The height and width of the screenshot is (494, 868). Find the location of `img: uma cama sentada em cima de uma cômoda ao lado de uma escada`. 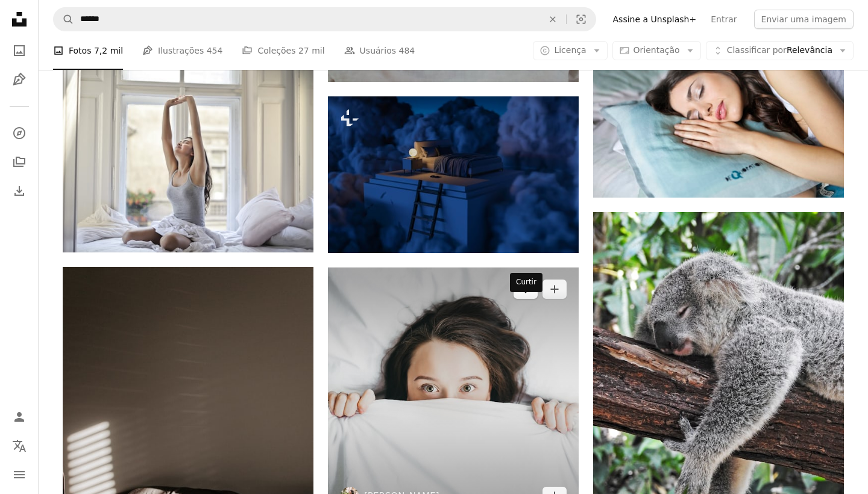

img: uma cama sentada em cima de uma cômoda ao lado de uma escada is located at coordinates (454, 175).